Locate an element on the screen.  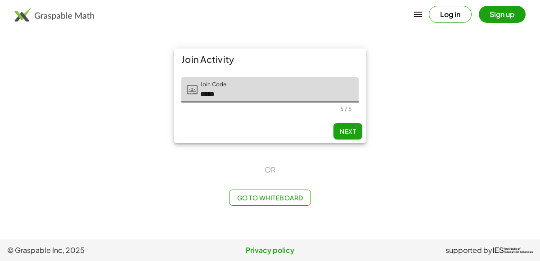
div: 5 / 5 is located at coordinates (345, 109).